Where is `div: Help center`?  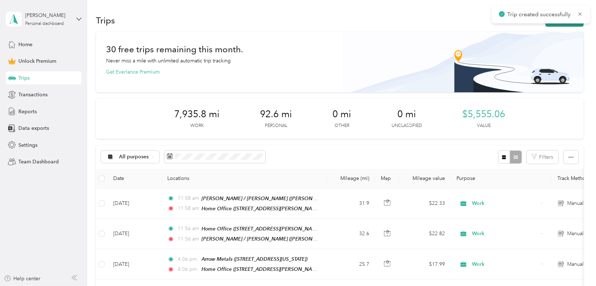
div: Help center is located at coordinates (22, 278).